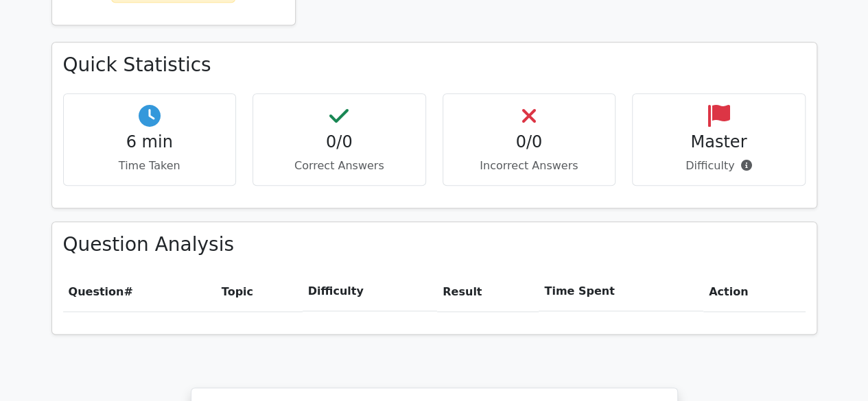 The width and height of the screenshot is (868, 401). I want to click on h3: Quick Statistics, so click(434, 65).